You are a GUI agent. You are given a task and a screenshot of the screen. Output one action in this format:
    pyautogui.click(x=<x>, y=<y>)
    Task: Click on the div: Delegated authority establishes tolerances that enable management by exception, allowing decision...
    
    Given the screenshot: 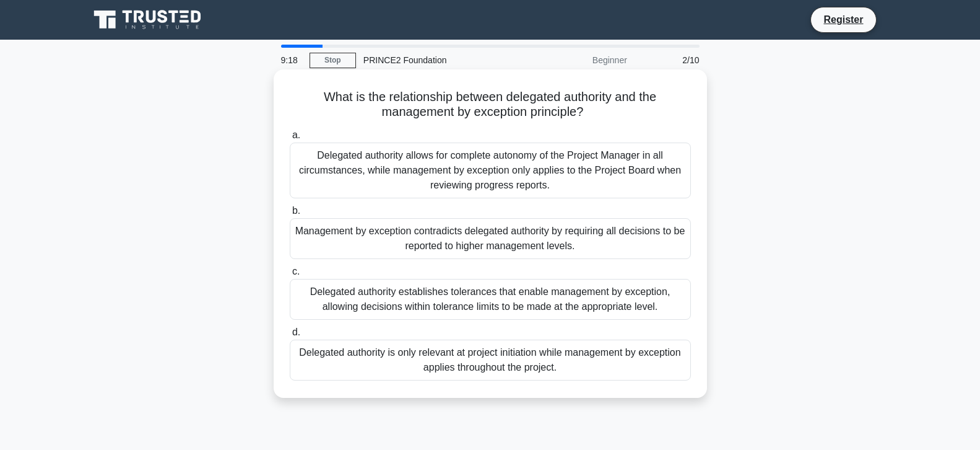 What is the action you would take?
    pyautogui.click(x=490, y=299)
    